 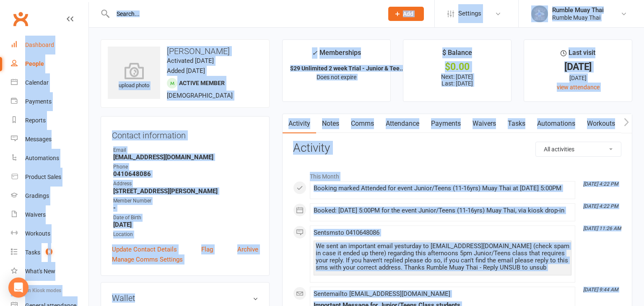 What do you see at coordinates (37, 82) in the screenshot?
I see `div: Calendar` at bounding box center [37, 82].